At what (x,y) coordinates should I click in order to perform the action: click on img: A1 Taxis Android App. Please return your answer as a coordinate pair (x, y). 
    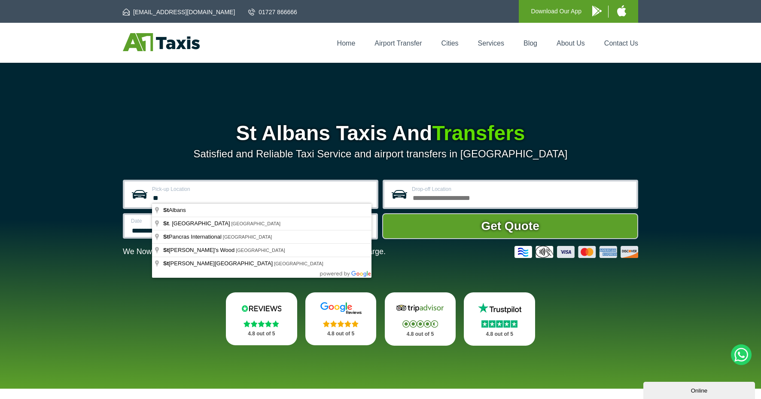
    Looking at the image, I should click on (597, 11).